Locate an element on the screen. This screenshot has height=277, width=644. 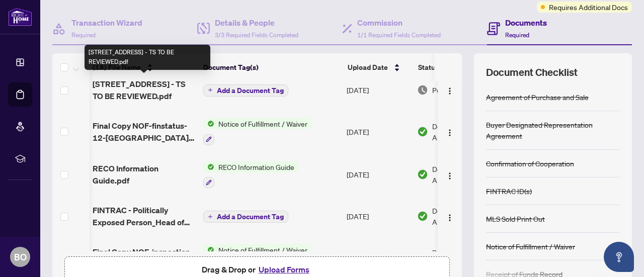
span: 3/3 Required Fields Completed is located at coordinates (257, 35).